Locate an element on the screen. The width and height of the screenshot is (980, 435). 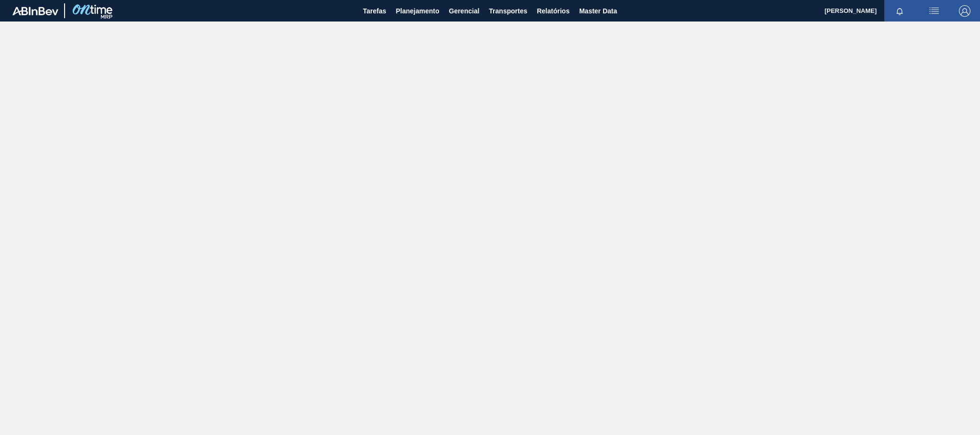
span: Gerencial is located at coordinates (465, 11).